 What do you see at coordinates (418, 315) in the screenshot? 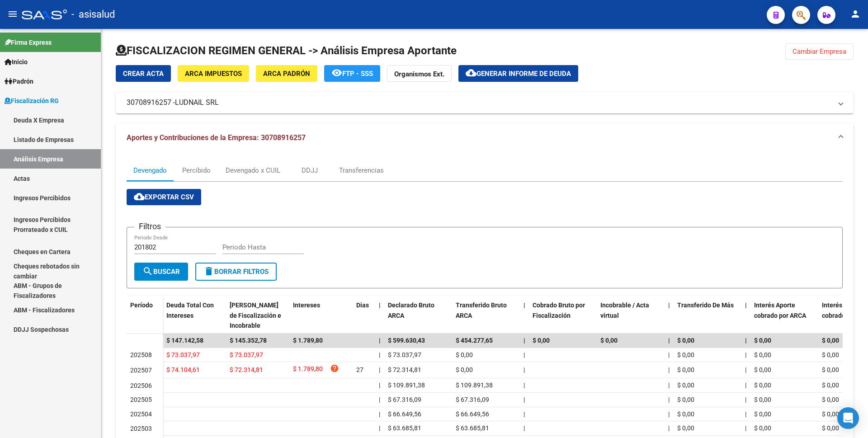
I see `datatable-header-cell: Declarado Bruto ARCA` at bounding box center [418, 315].